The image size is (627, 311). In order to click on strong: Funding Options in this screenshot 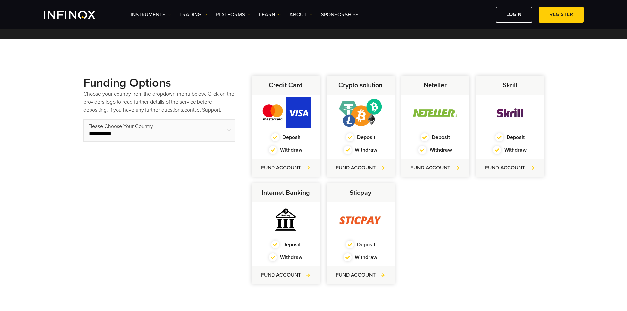, I will do `click(127, 83)`.